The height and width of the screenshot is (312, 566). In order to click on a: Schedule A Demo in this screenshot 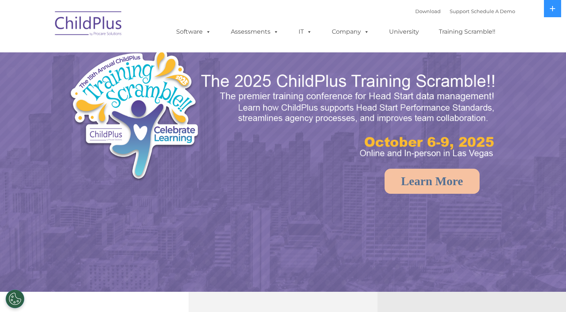, I will do `click(493, 11)`.